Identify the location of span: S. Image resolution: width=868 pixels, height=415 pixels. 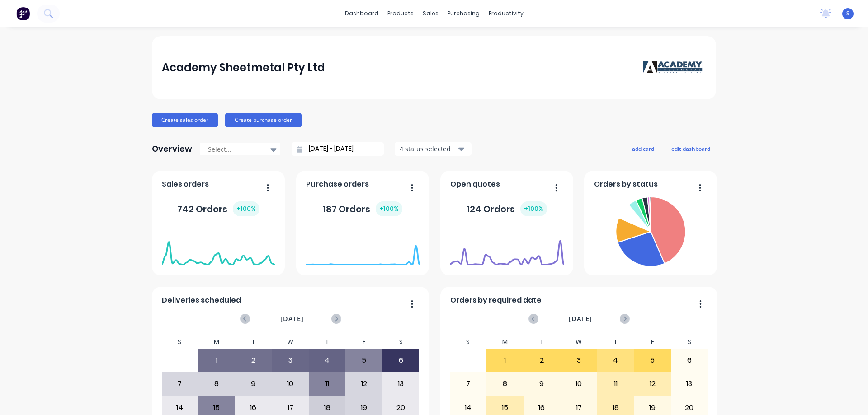
(847, 14).